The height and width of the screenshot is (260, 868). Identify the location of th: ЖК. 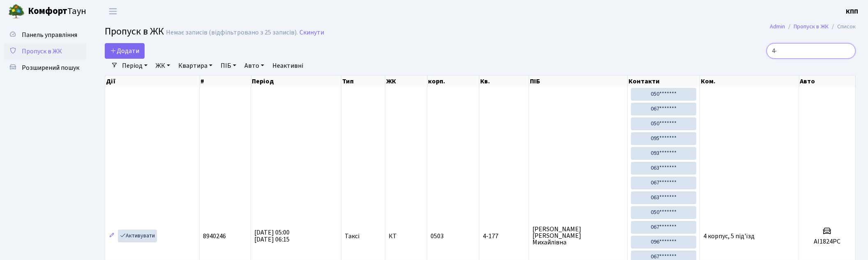
(406, 82).